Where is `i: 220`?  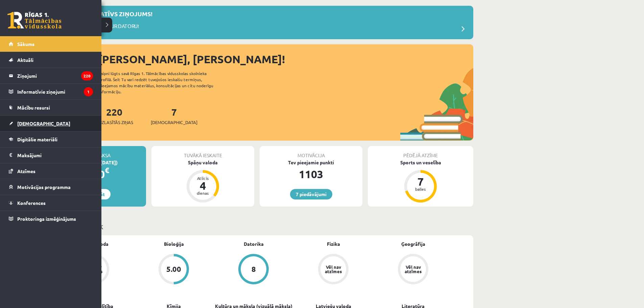 i: 220 is located at coordinates (87, 76).